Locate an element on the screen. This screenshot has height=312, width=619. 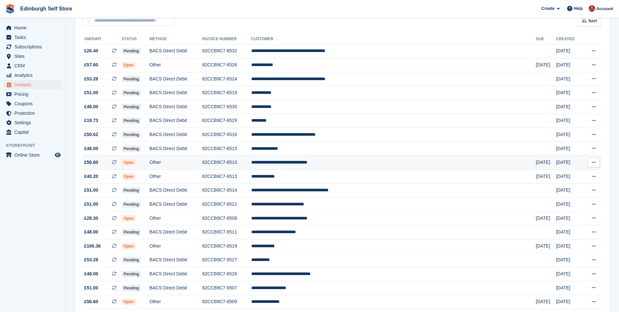
span: Invoices is located at coordinates (34, 85).